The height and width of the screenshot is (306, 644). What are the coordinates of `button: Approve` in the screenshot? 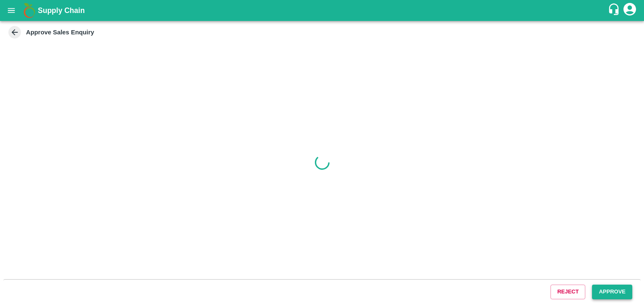 It's located at (612, 292).